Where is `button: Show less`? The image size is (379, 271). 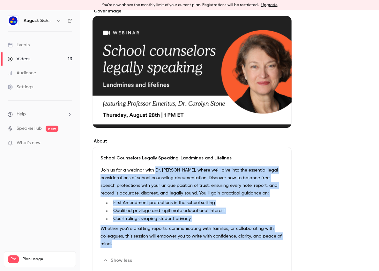 button: Show less is located at coordinates (118, 260).